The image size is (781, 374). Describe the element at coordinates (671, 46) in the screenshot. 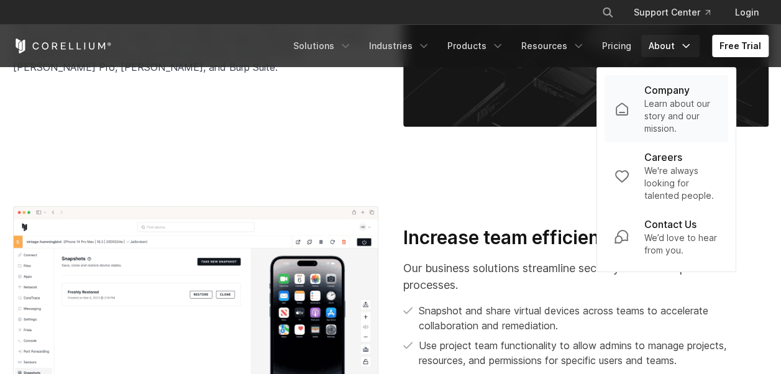

I see `a: About` at that location.